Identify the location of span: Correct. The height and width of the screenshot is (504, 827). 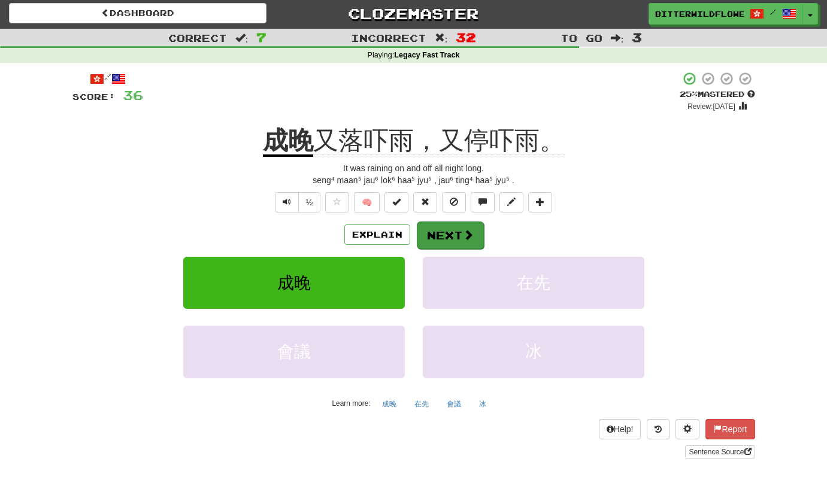
(197, 38).